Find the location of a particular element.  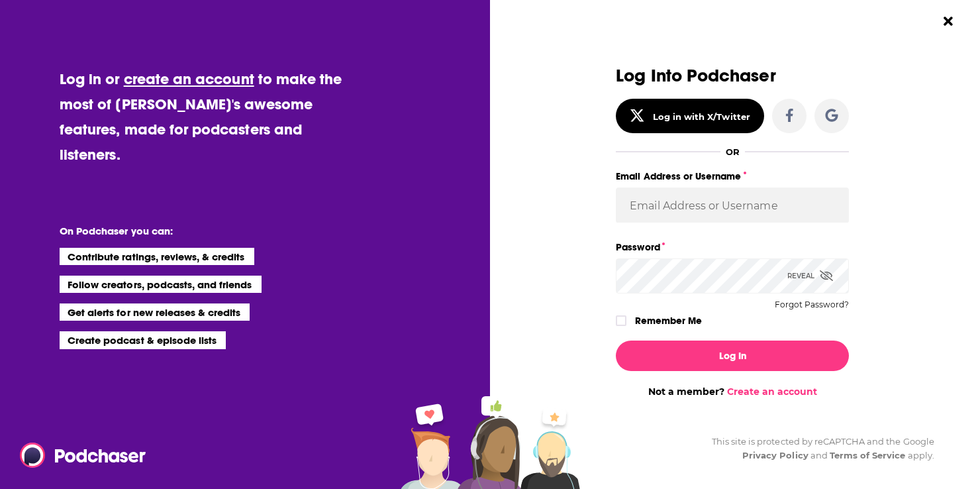

button: Log in with X/Twitter is located at coordinates (690, 116).